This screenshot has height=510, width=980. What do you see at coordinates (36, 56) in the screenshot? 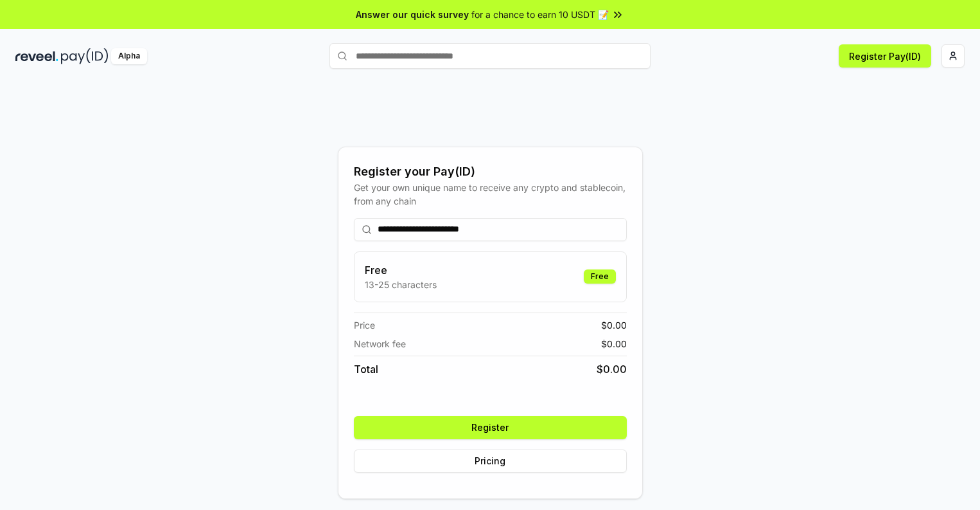
I see `img: reveel_dark` at bounding box center [36, 56].